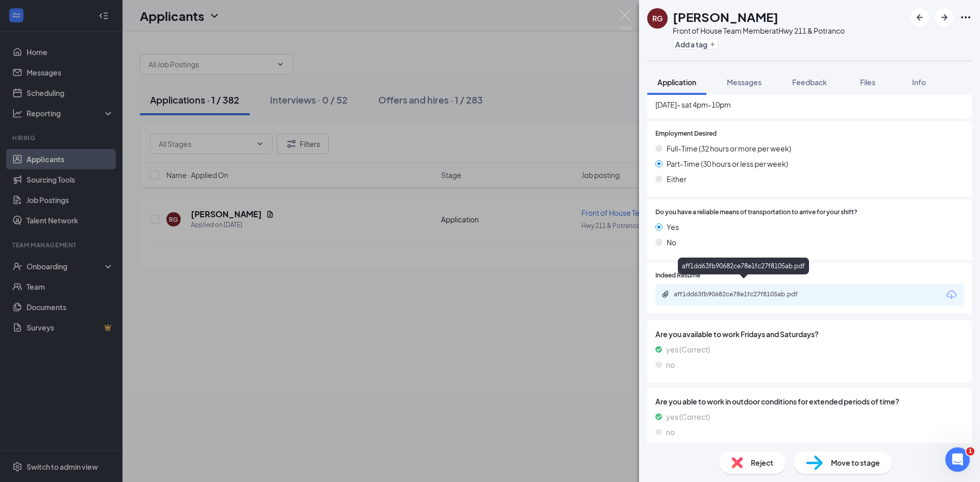 Image resolution: width=980 pixels, height=482 pixels. Describe the element at coordinates (920, 17) in the screenshot. I see `button: ArrowLeftNew` at that location.